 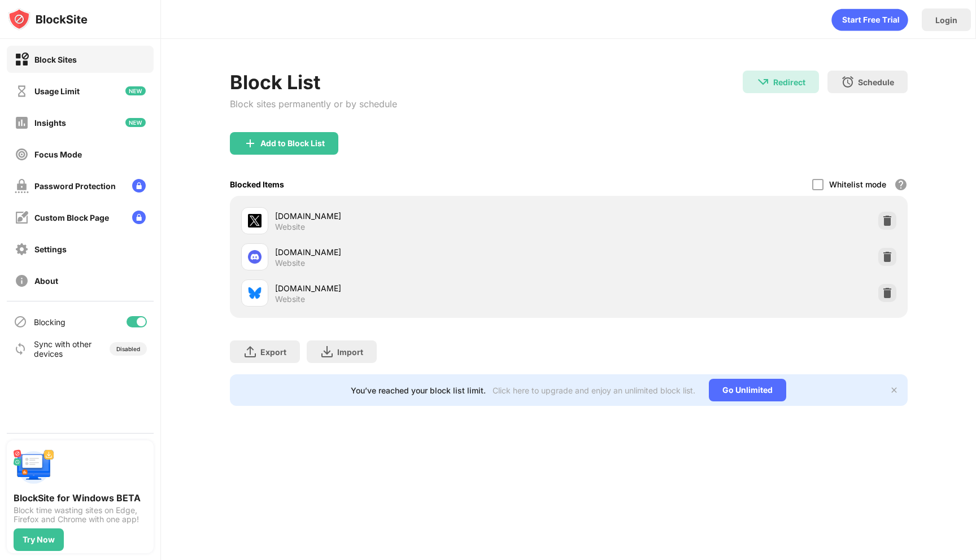 I want to click on div: Go Unlimited, so click(x=747, y=390).